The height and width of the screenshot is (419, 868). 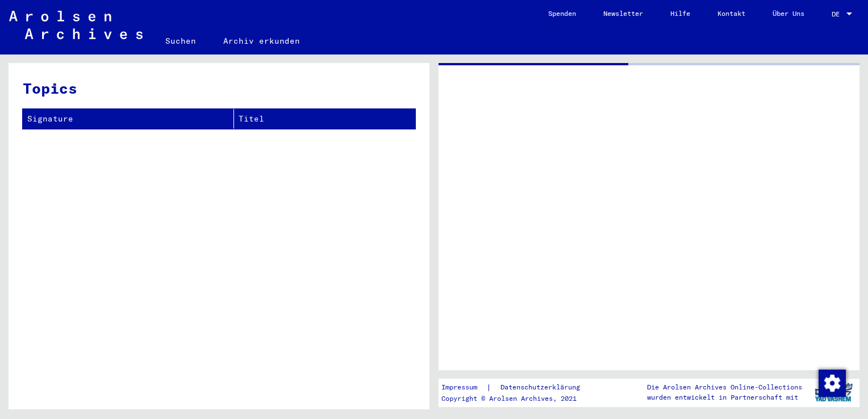 What do you see at coordinates (181, 41) in the screenshot?
I see `a: Suchen` at bounding box center [181, 41].